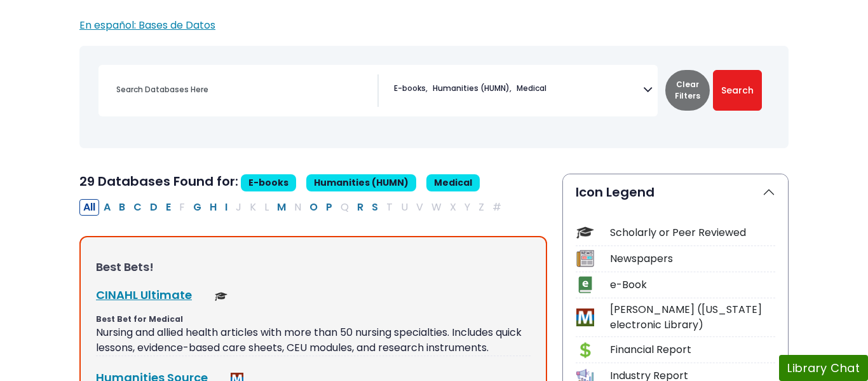 The height and width of the screenshot is (381, 868). I want to click on div: Alpha-list to filter by first letter of database name, so click(293, 206).